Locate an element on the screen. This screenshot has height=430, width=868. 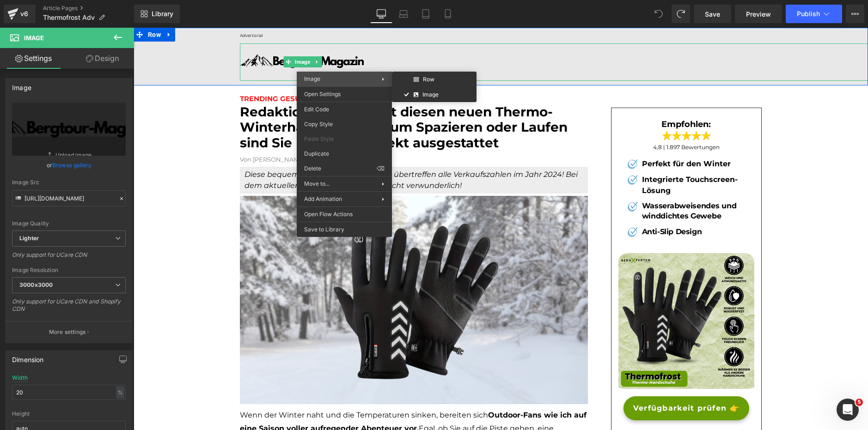
i: Diese bequemen Thermo-Handschuhe übertreffen alle Verkaufszahlen im Jahr 2024! Bei dem aktuellen ... is located at coordinates (277, 152).